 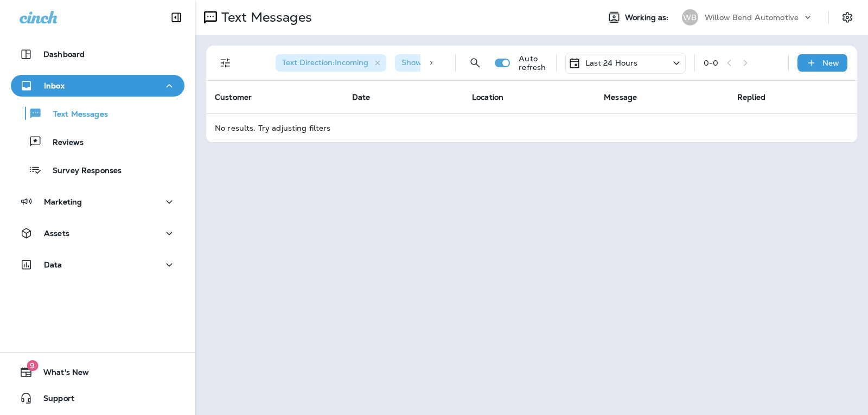 What do you see at coordinates (98, 142) in the screenshot?
I see `button: Reviews` at bounding box center [98, 142].